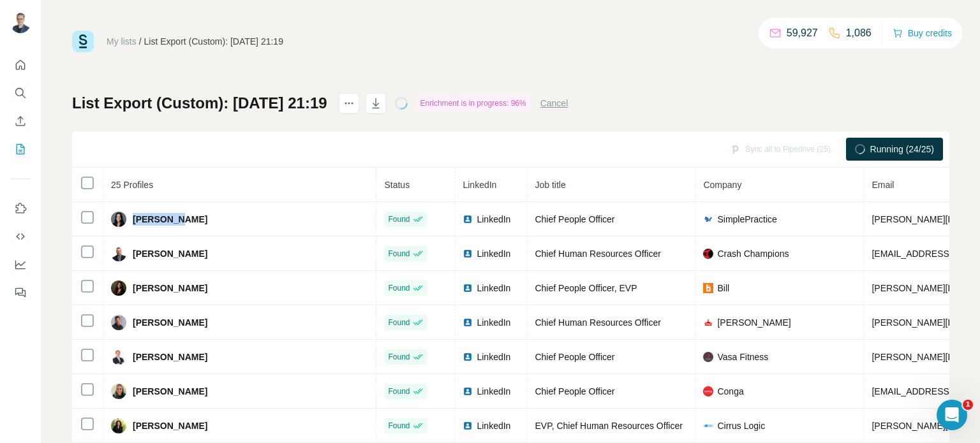 This screenshot has height=443, width=980. I want to click on p: 1,086, so click(858, 34).